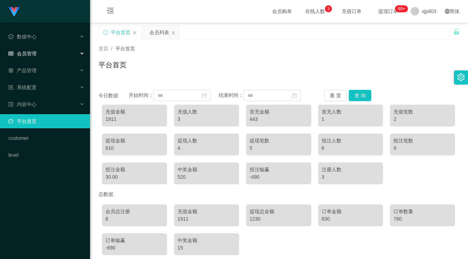 This screenshot has height=259, width=468. What do you see at coordinates (111, 12) in the screenshot?
I see `i: 图标: menu-fold` at bounding box center [111, 12].